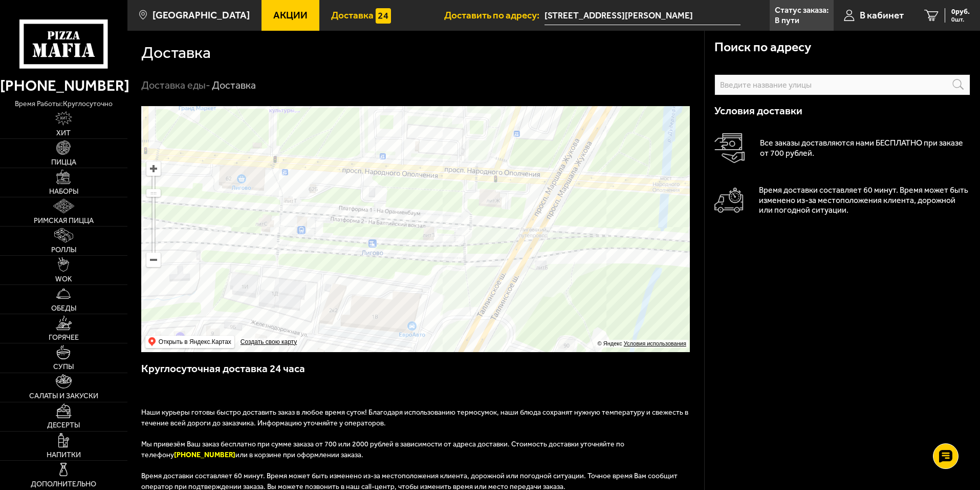  What do you see at coordinates (415, 417) in the screenshot?
I see `span: Наши курьеры готовы быстро доставить заказ в любое время суток! Благодаря использованию термосумо...` at bounding box center [415, 417].